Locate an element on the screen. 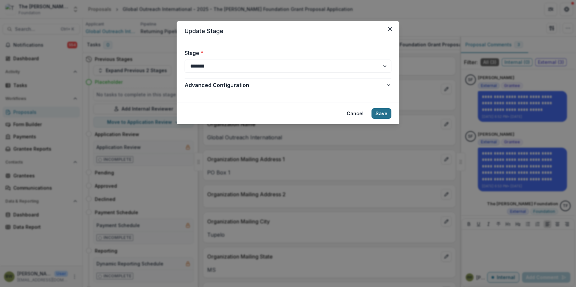 The width and height of the screenshot is (576, 287). button: Save is located at coordinates (382, 114).